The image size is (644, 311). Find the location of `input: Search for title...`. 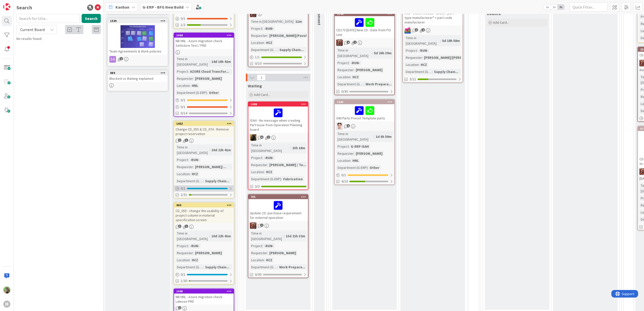

input: Search for title... is located at coordinates (48, 18).